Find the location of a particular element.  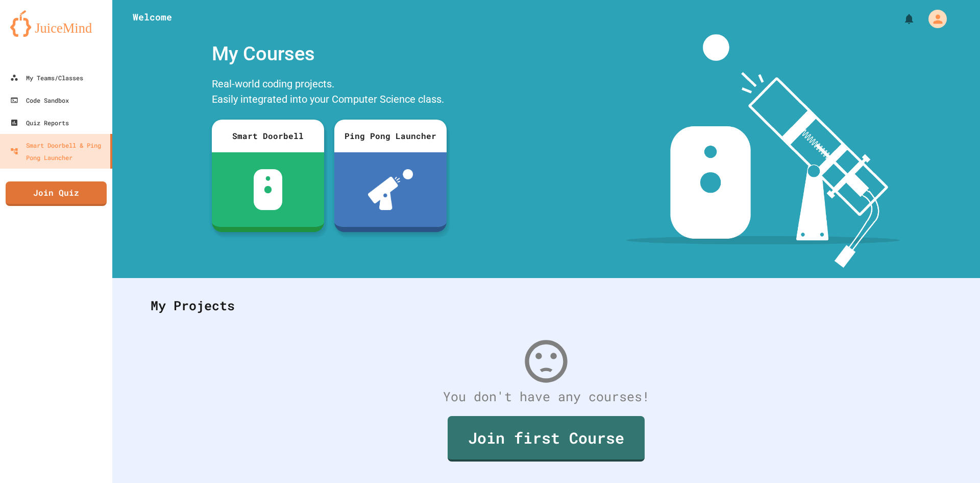

div: Quiz Reports is located at coordinates (39, 123).